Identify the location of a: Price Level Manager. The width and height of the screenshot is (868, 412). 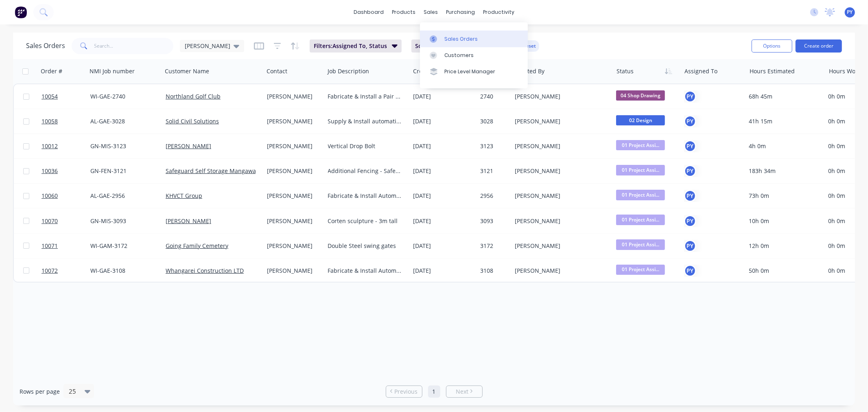
(474, 72).